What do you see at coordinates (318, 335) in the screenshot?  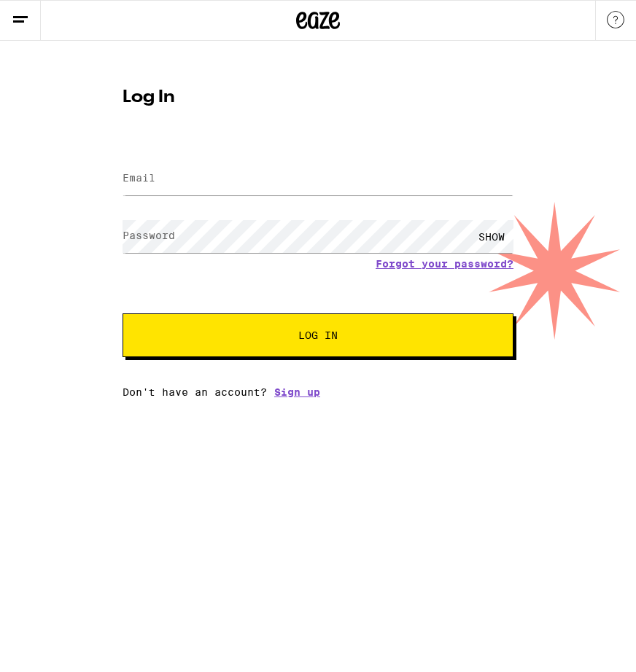 I see `button: Log In` at bounding box center [318, 335].